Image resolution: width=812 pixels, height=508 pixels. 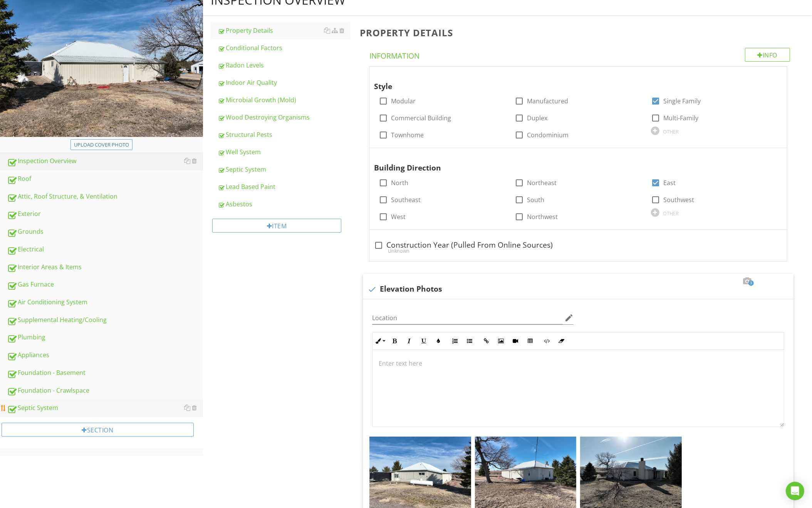 What do you see at coordinates (547, 341) in the screenshot?
I see `button: Code View` at bounding box center [547, 341].